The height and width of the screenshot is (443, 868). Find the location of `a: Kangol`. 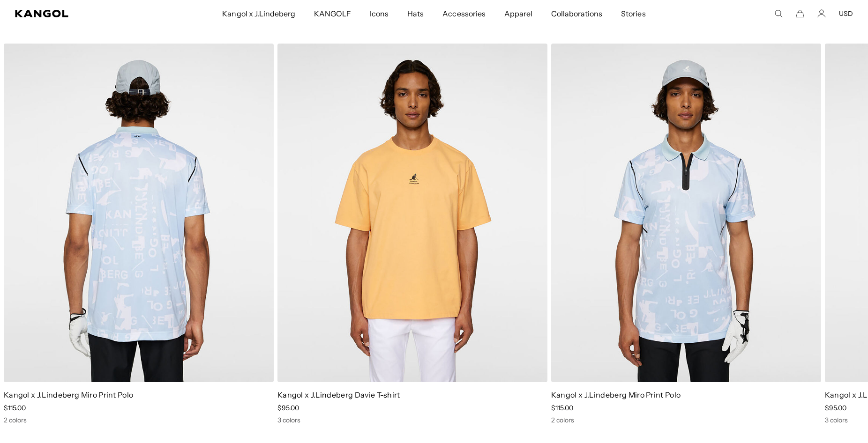

a: Kangol is located at coordinates (81, 14).